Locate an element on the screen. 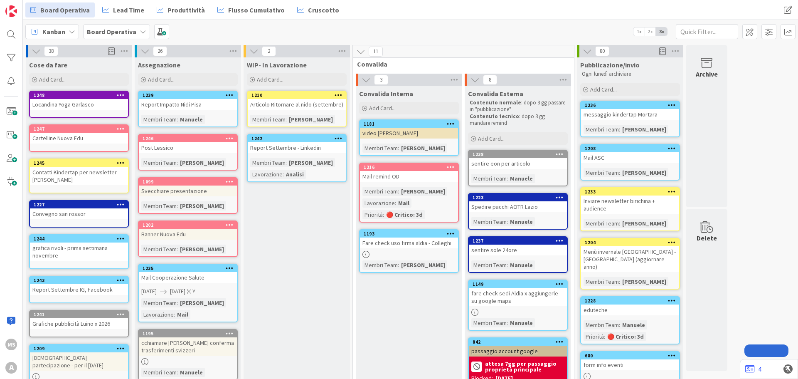  div: Cartelline Nuova Edu is located at coordinates (79, 138).